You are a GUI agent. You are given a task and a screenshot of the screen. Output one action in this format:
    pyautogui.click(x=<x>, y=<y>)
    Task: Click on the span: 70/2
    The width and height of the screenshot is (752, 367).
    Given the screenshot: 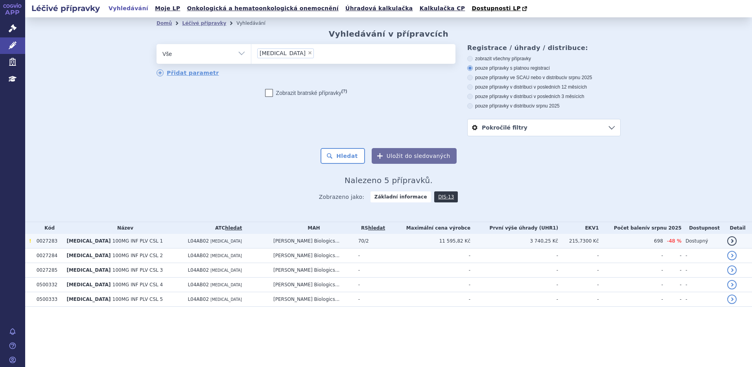 What is the action you would take?
    pyautogui.click(x=363, y=241)
    